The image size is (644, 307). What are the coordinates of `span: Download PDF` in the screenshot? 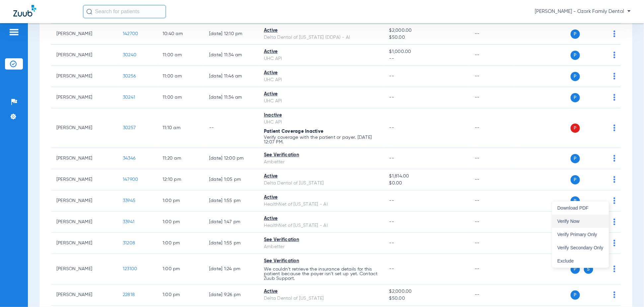 It's located at (581, 209).